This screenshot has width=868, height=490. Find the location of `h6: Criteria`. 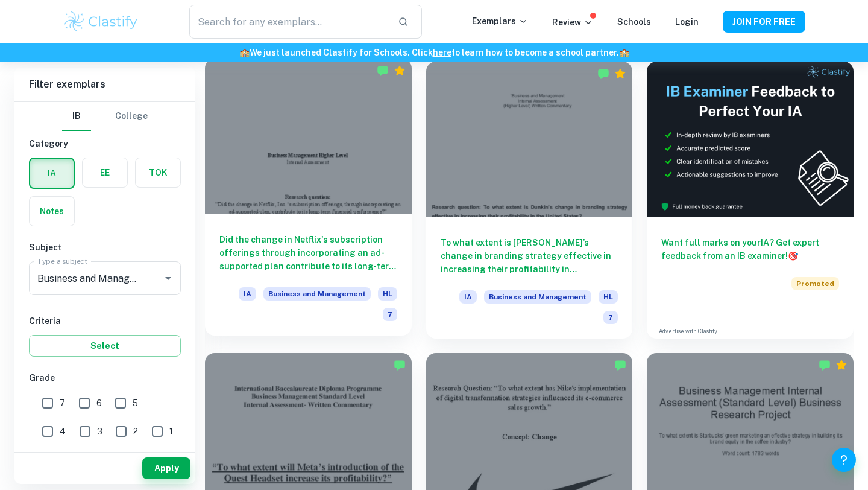

h6: Criteria is located at coordinates (105, 321).